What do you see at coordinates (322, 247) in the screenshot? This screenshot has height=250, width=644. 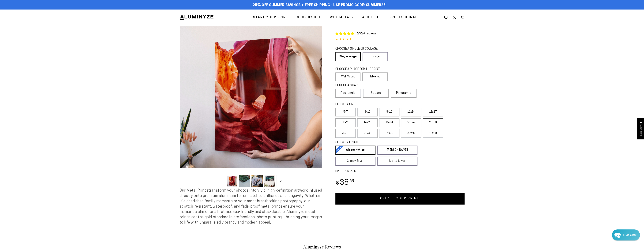 I see `h2: Aluminyze Reviews` at bounding box center [322, 247].